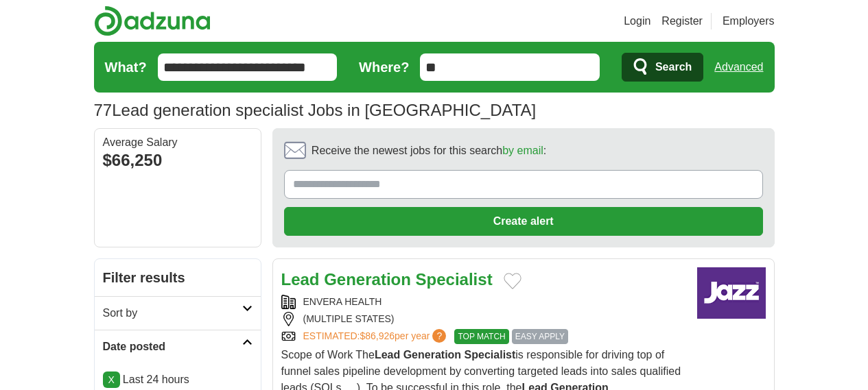 The width and height of the screenshot is (868, 390). What do you see at coordinates (111, 380) in the screenshot?
I see `a: X` at bounding box center [111, 380].